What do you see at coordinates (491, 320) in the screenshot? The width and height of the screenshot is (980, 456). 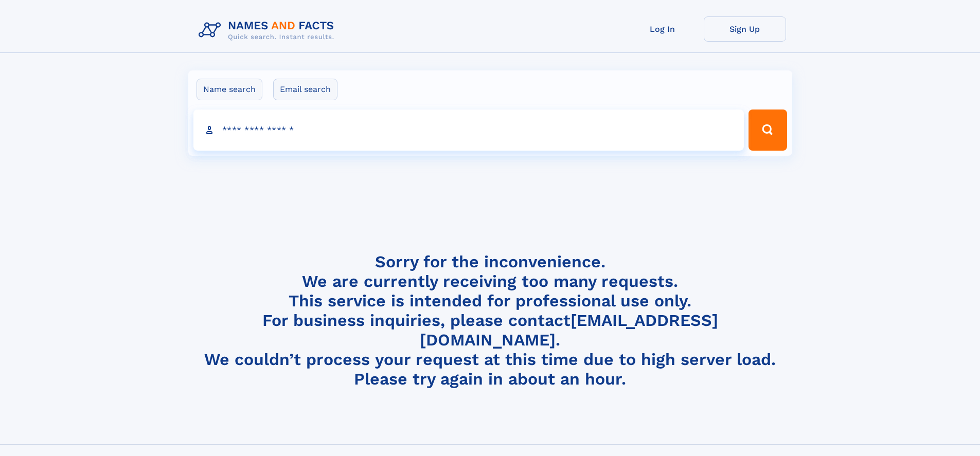 I see `h4: Sorry for the inconvenience. We are currently receiving too many requests. This service is intend...` at bounding box center [491, 320].